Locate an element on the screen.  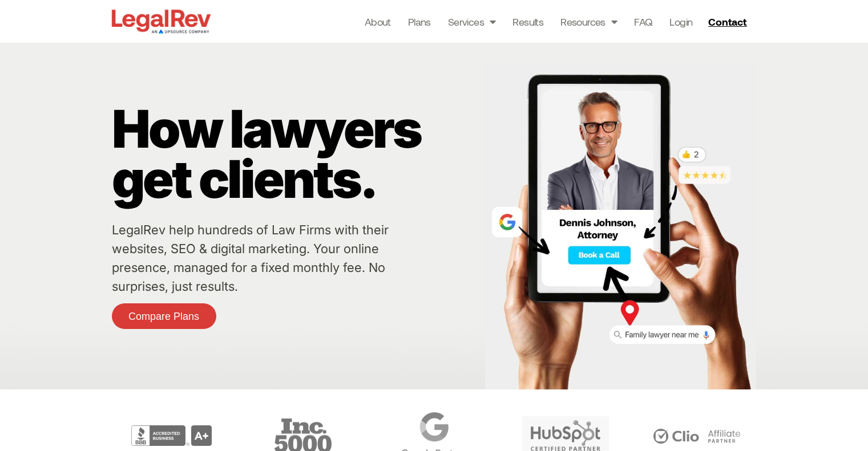
p: How lawyers get clients. is located at coordinates (296, 154).